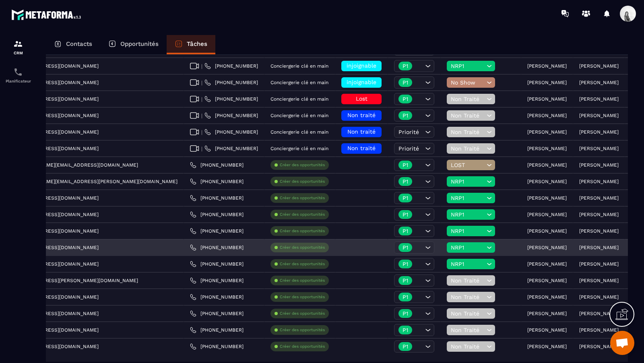  I want to click on p: Tâches, so click(197, 44).